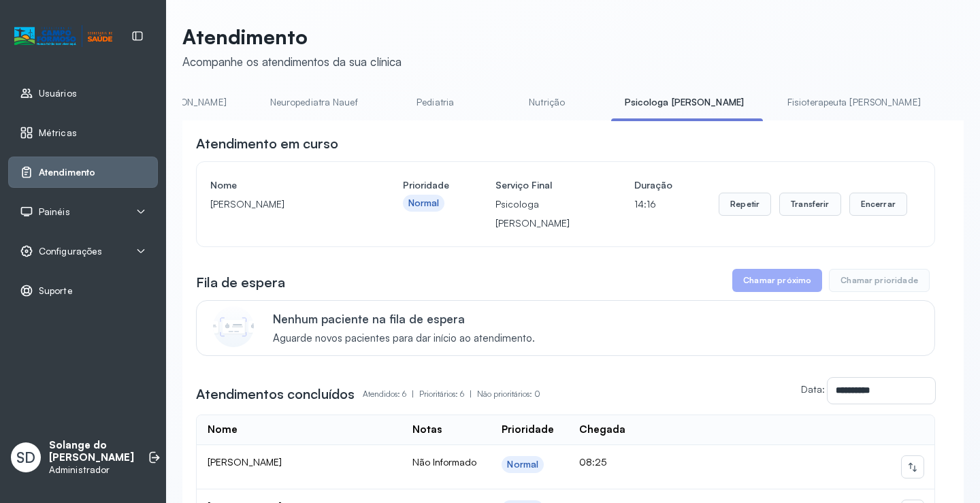 This screenshot has height=503, width=980. What do you see at coordinates (234, 326) in the screenshot?
I see `img: Imagem de CalloutCard` at bounding box center [234, 326].